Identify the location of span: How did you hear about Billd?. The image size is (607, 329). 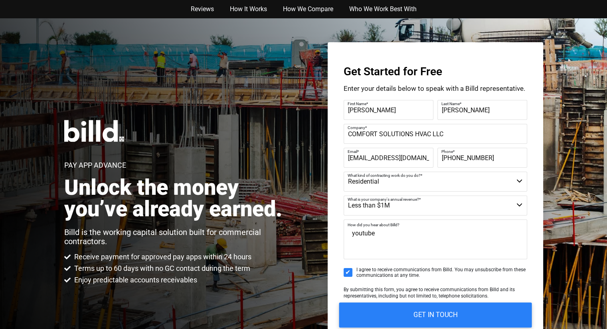
(373, 225).